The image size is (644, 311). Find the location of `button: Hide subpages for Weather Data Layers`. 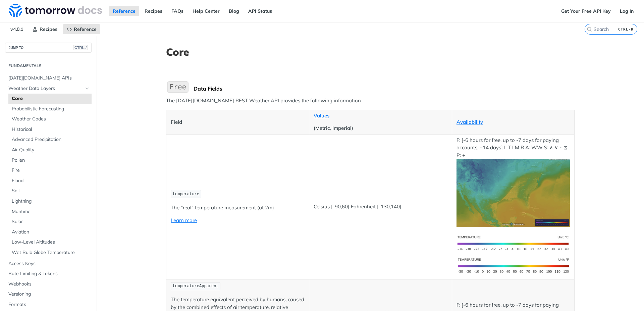

button: Hide subpages for Weather Data Layers is located at coordinates (88, 88).